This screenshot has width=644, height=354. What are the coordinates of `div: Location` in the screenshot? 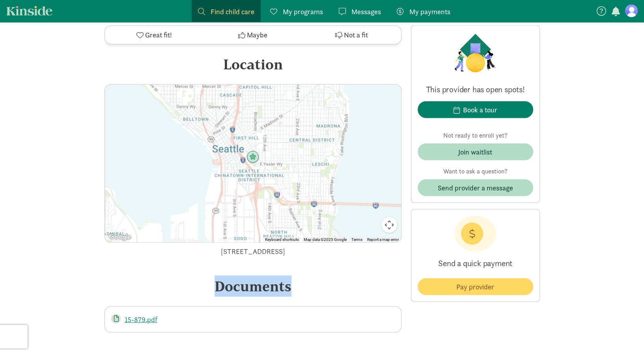 It's located at (253, 65).